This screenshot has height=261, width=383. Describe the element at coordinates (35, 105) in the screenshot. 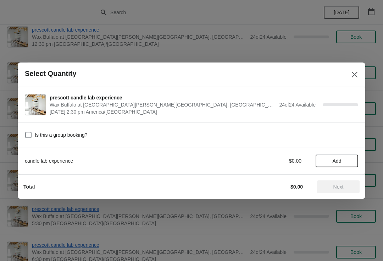

I see `img: prescott candle lab experience | Wax Buffalo at Prescott, Prescott Avenue, Lincoln, NE, USA | Nov...` at that location.